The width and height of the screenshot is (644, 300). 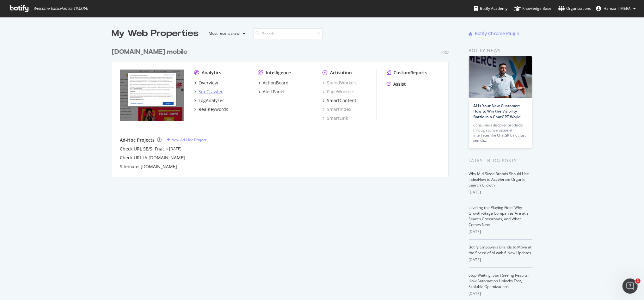 What do you see at coordinates (497, 111) in the screenshot?
I see `a: AI Is Your New Customer: How to Win the Visibility Battle in a ChatGPT World` at bounding box center [497, 111].